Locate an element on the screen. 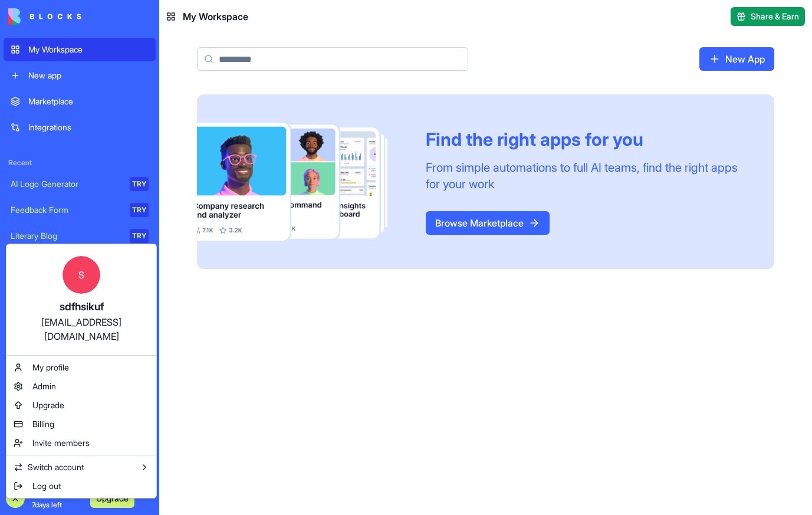 Image resolution: width=812 pixels, height=515 pixels. span: Invite members is located at coordinates (61, 443).